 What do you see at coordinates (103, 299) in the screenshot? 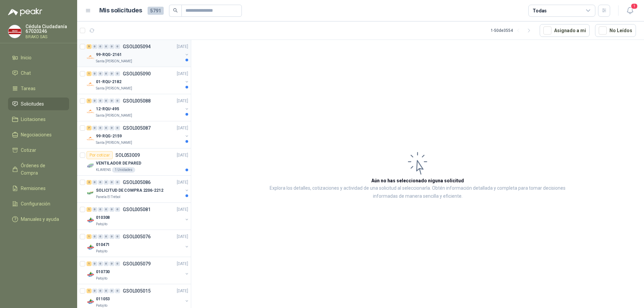
I see `p: 011053` at bounding box center [103, 299].